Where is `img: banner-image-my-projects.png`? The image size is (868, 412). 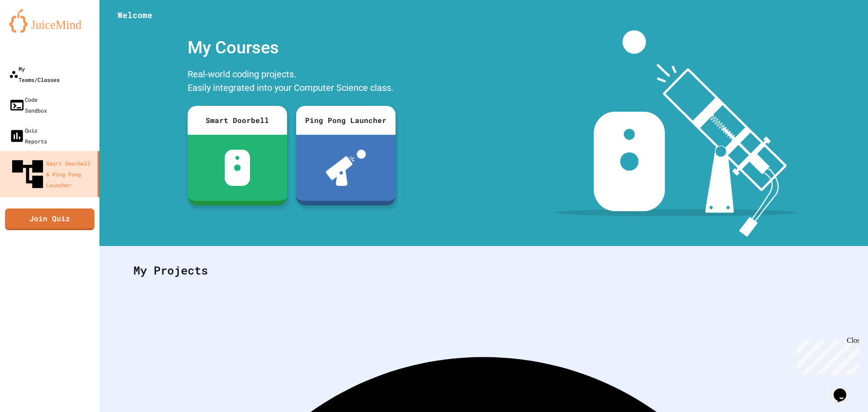 img: banner-image-my-projects.png is located at coordinates (676, 133).